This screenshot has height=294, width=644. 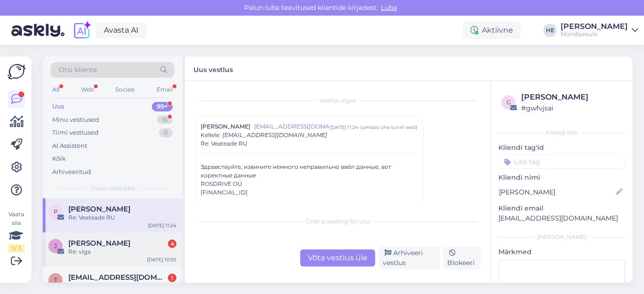 I want to click on div: Web, so click(x=87, y=90).